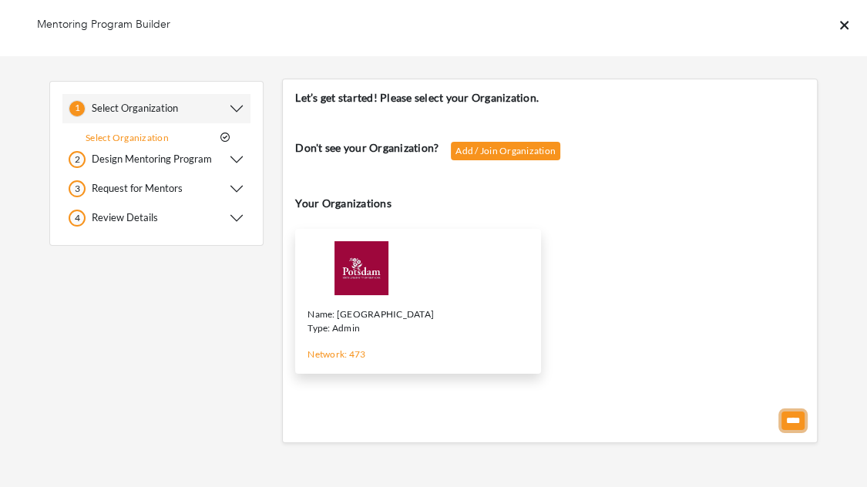 The height and width of the screenshot is (487, 867). Describe the element at coordinates (77, 160) in the screenshot. I see `div: 2` at that location.